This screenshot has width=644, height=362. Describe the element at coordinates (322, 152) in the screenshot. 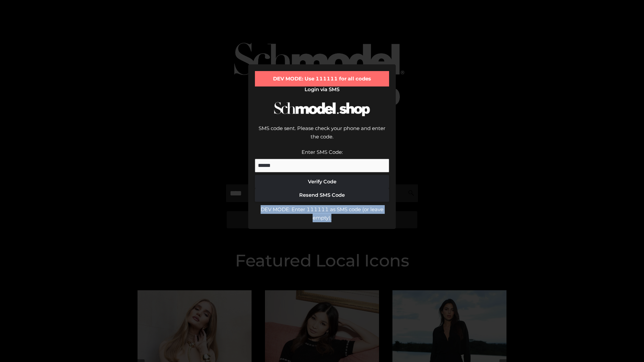

I see `label: Enter SMS Code:` at that location.